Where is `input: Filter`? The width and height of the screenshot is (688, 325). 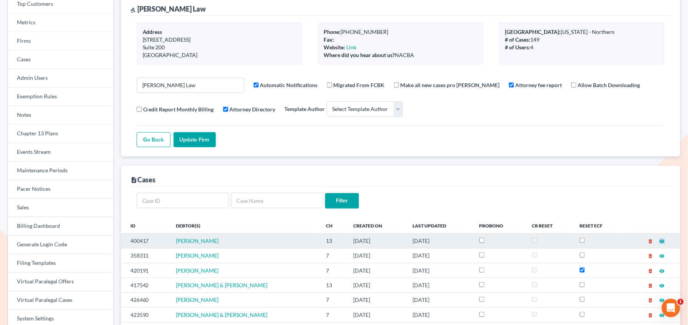
input: Filter is located at coordinates (342, 201).